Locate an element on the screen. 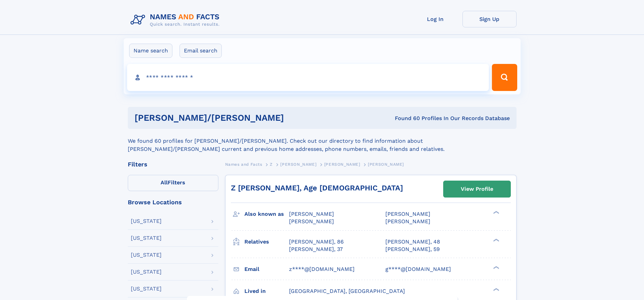 Image resolution: width=644 pixels, height=300 pixels. h3: Email is located at coordinates (266, 269).